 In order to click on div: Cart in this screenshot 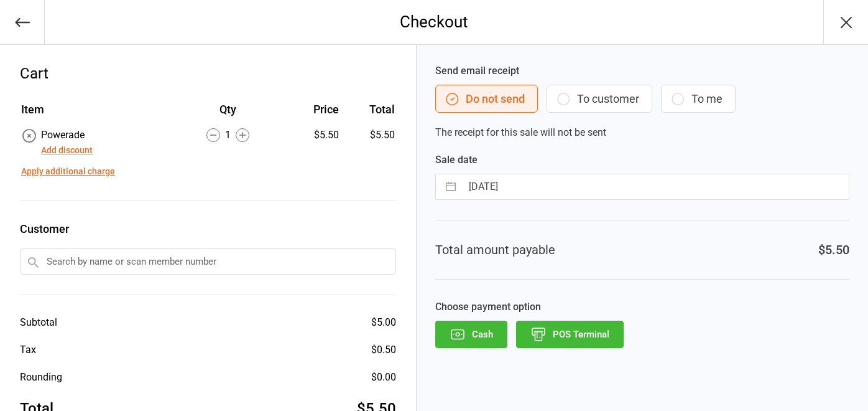, I will do `click(208, 74)`.